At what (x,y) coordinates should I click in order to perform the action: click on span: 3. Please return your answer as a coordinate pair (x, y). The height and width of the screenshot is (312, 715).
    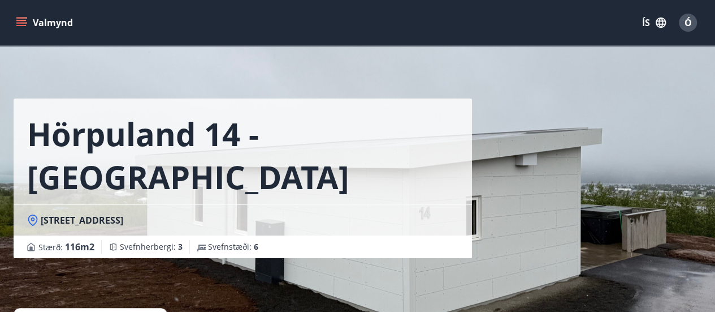
    Looking at the image, I should click on (180, 246).